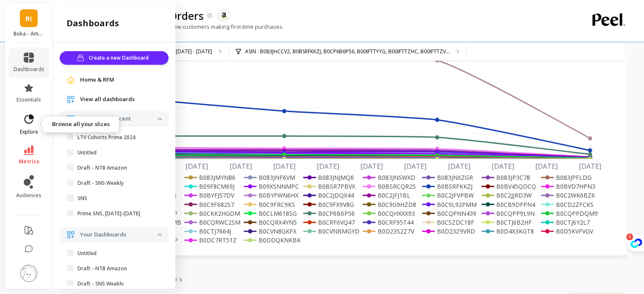 The image size is (644, 294). Describe the element at coordinates (29, 100) in the screenshot. I see `span: essentials` at that location.